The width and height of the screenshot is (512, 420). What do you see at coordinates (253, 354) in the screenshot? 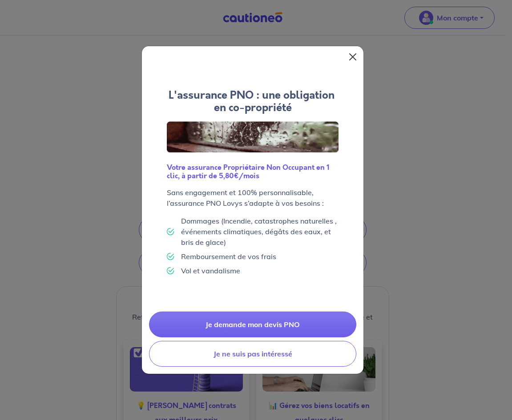
I see `button: Je ne suis pas intéressé` at bounding box center [253, 354].